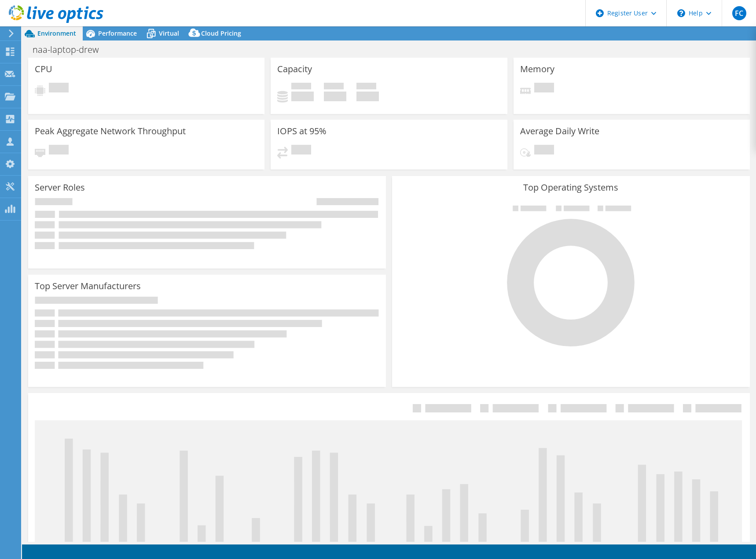 The image size is (756, 559). Describe the element at coordinates (221, 33) in the screenshot. I see `span: Cloud Pricing` at that location.